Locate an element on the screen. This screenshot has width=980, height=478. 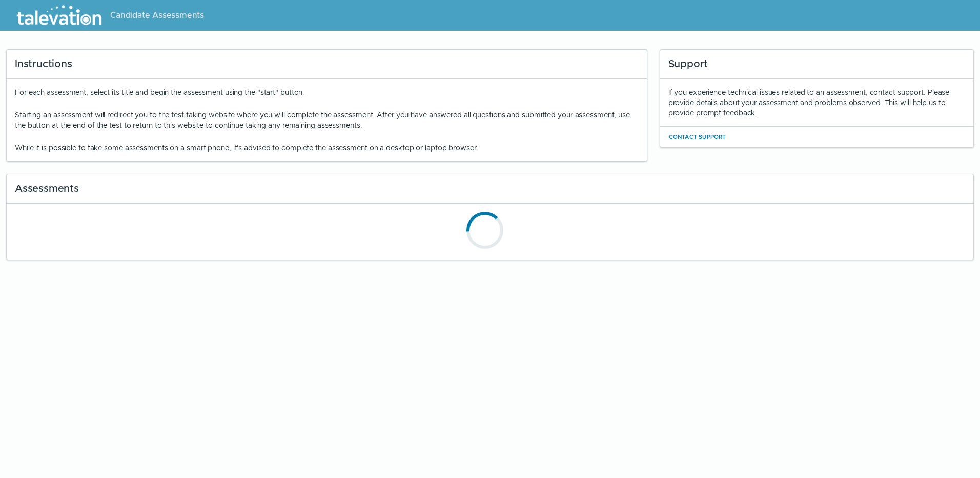
div: Assessments is located at coordinates (490, 189).